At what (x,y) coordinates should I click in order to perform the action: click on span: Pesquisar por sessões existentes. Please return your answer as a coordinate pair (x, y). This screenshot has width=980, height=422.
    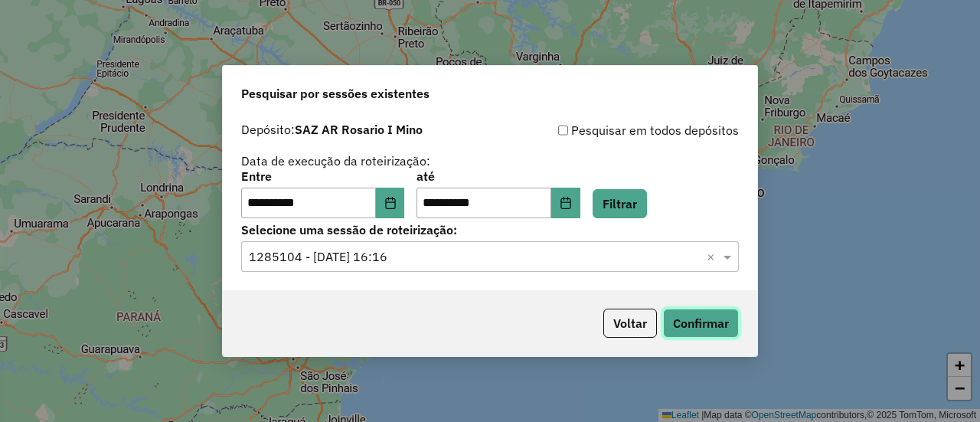
    Looking at the image, I should click on (335, 93).